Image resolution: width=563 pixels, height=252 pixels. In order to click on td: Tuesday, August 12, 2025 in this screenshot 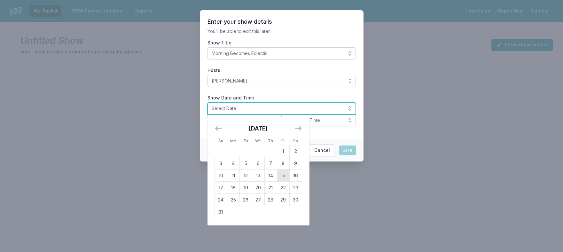, I will do `click(246, 176)`.